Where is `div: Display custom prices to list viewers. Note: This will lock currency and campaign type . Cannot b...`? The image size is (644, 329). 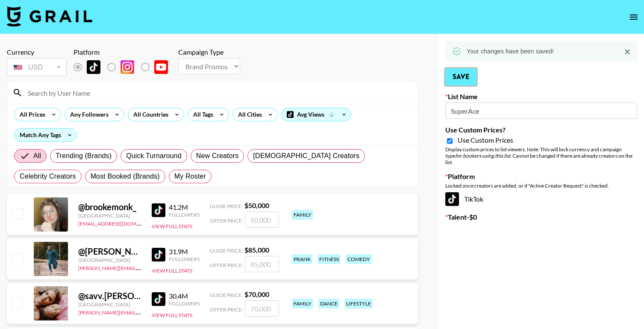 div: Display custom prices to list viewers. Note: This will lock currency and campaign type . Cannot b... is located at coordinates (541, 155).